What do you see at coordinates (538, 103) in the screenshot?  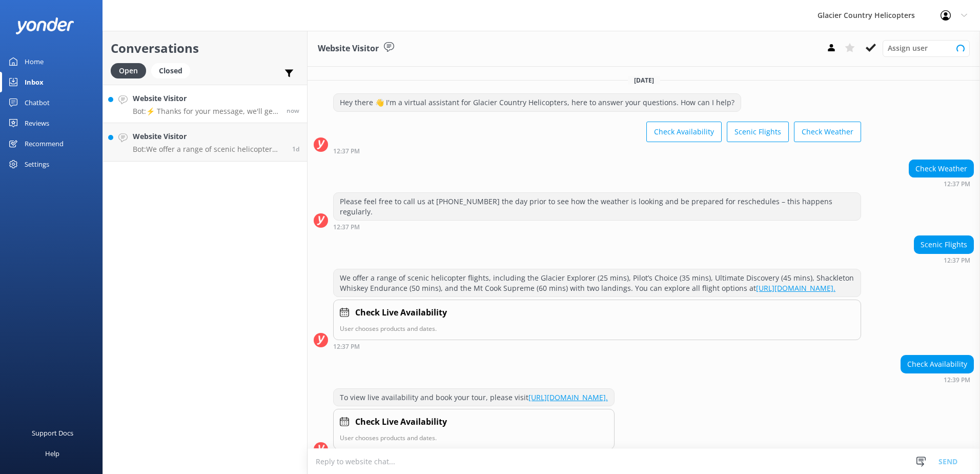 I see `div: Hey there 👋 I'm a virtual assistant for Glacier Country Helicopters, here to answer your question...` at bounding box center [538, 103].